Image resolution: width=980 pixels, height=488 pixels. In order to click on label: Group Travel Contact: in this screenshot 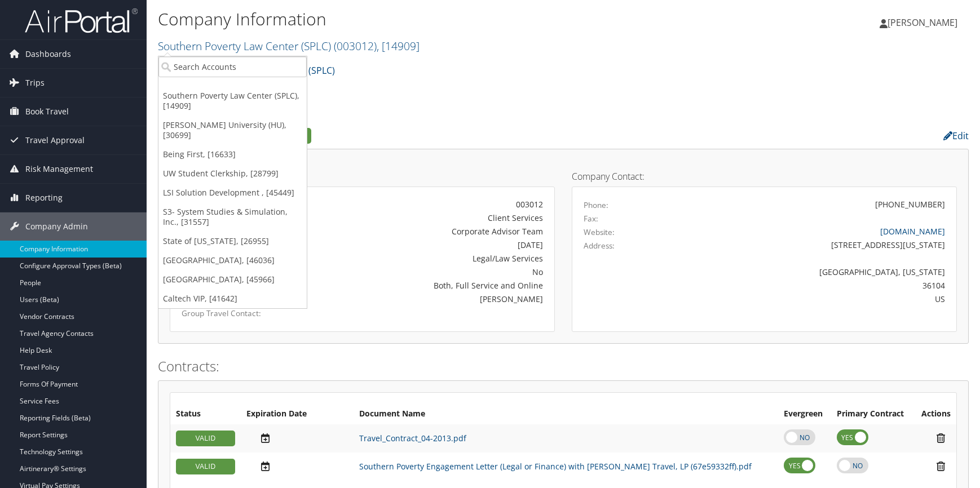, I will do `click(236, 314)`.